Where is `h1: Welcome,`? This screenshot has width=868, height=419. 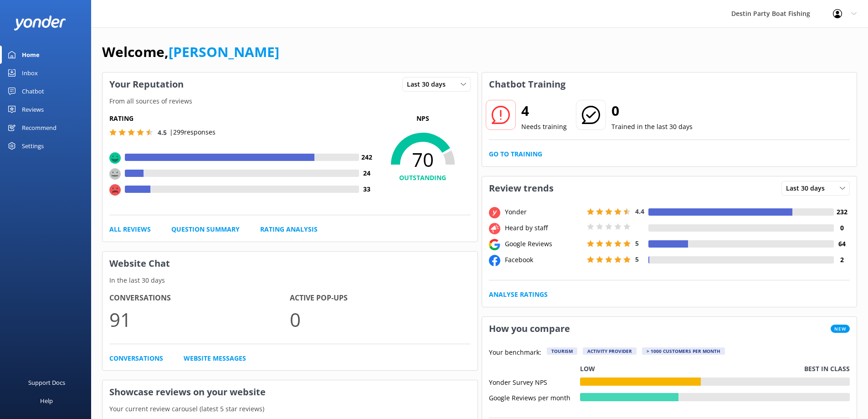 h1: Welcome, is located at coordinates (191, 52).